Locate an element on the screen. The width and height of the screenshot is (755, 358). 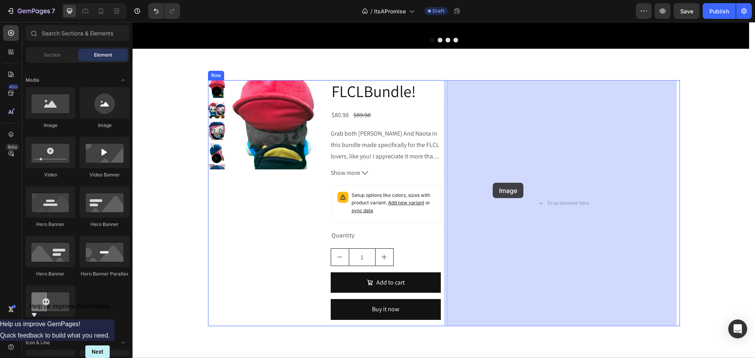
span: Element is located at coordinates (103, 55).